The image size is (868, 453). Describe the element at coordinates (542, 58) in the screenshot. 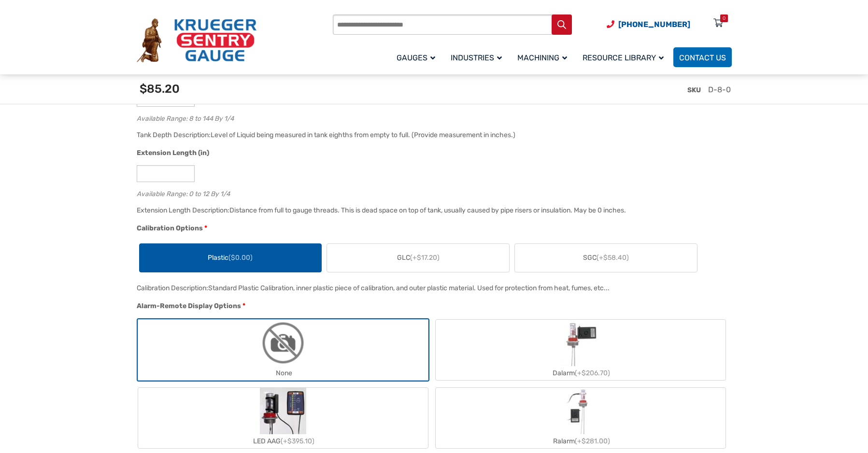

I see `span: Machining` at that location.